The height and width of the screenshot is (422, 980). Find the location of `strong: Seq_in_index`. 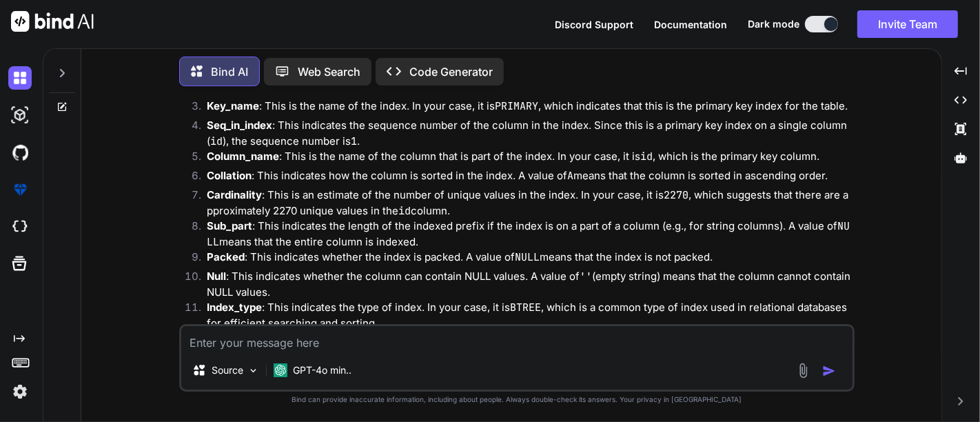

strong: Seq_in_index is located at coordinates (239, 125).